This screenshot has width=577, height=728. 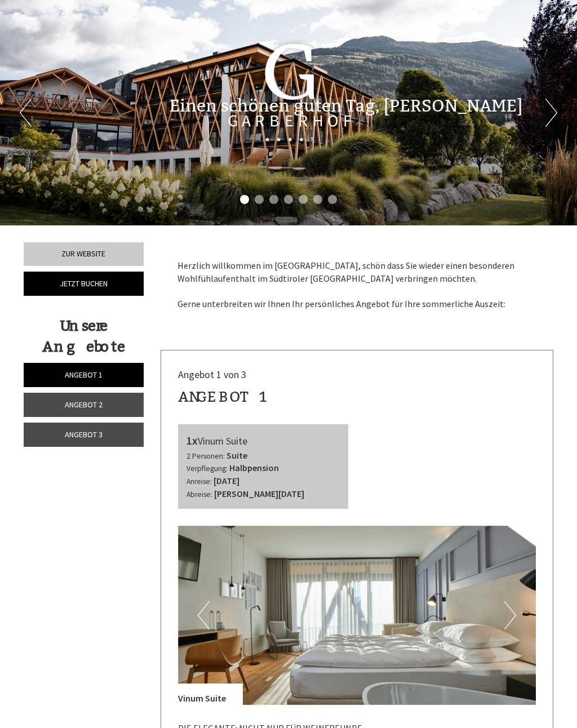 What do you see at coordinates (254, 468) in the screenshot?
I see `b: Halbpension` at bounding box center [254, 468].